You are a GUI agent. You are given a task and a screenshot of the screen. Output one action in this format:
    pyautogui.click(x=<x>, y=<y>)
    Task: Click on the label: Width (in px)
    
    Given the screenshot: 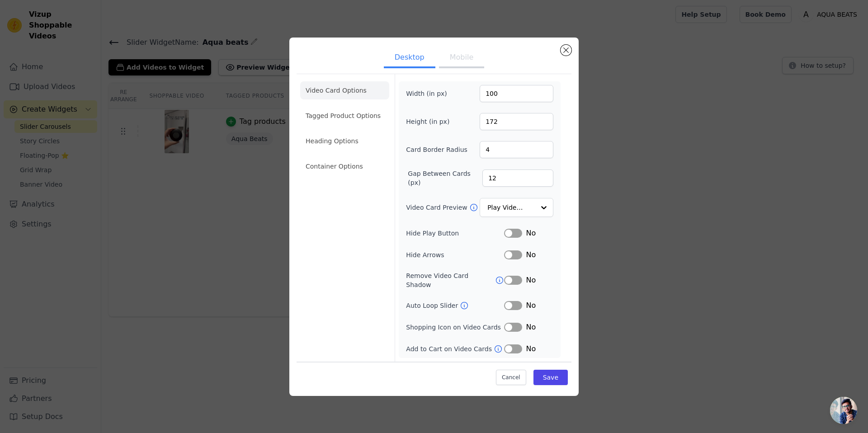 What is the action you would take?
    pyautogui.click(x=431, y=93)
    